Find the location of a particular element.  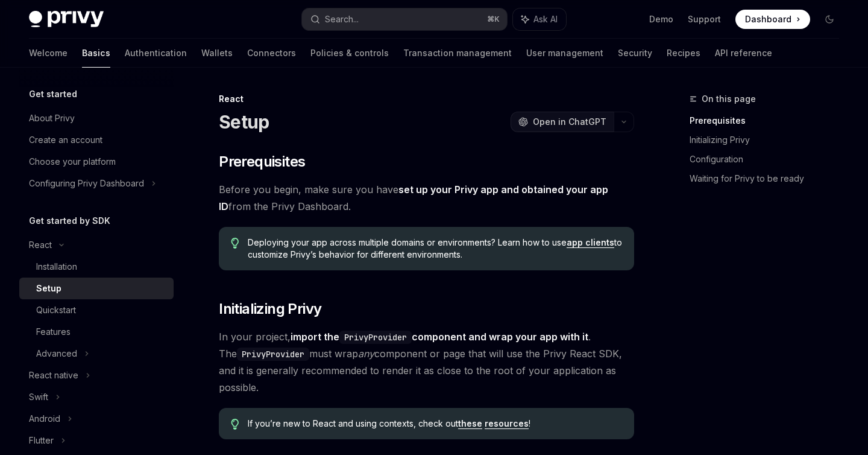

h5: Get started is located at coordinates (53, 94).